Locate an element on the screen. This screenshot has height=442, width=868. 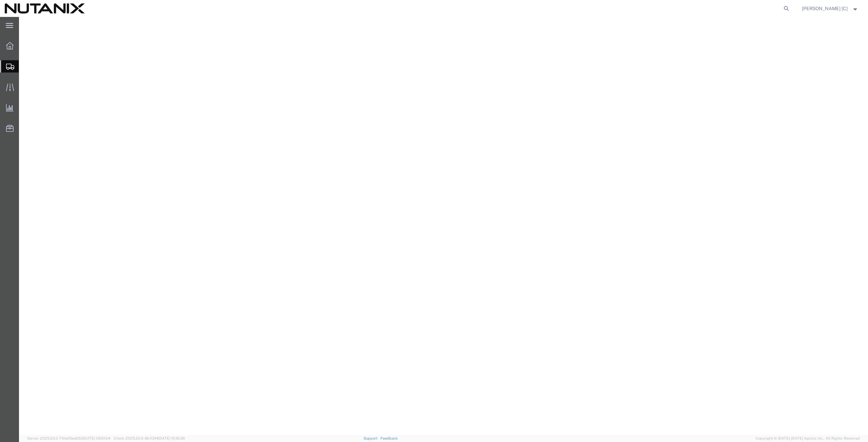
a: Support is located at coordinates (372, 438).